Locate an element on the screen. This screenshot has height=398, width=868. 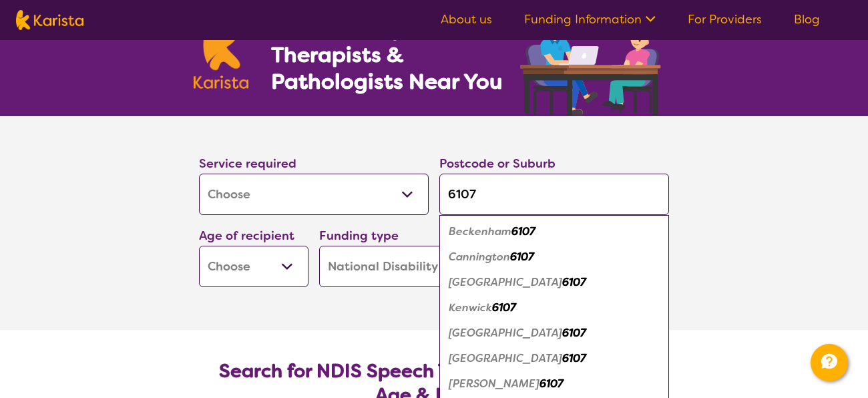
em: Beckenham is located at coordinates (480, 231).